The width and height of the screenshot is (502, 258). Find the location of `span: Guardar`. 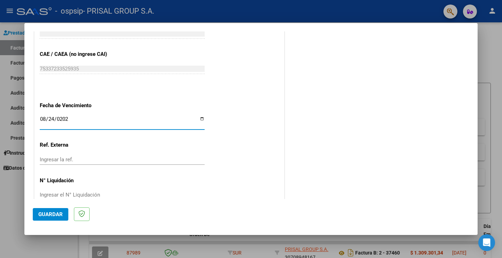

span: Guardar is located at coordinates (51, 214).